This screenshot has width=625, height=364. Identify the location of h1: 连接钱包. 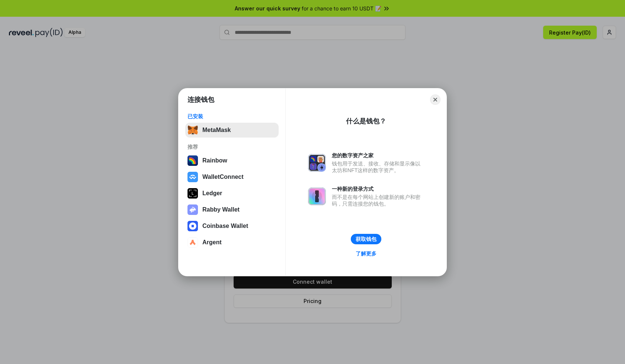
(201, 100).